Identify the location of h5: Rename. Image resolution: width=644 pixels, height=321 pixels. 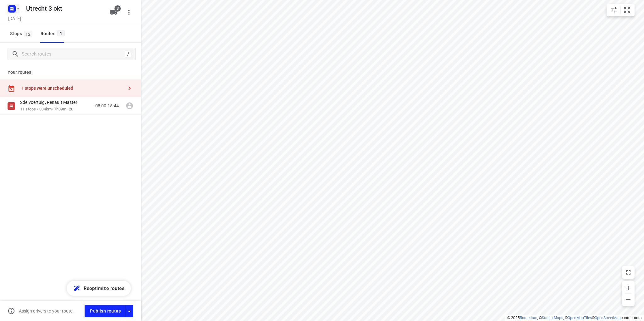
(64, 8).